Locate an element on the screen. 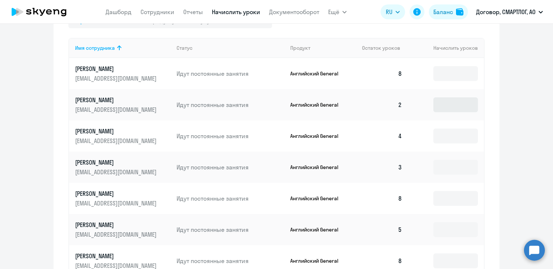  span: Остаток уроков is located at coordinates (381, 48).